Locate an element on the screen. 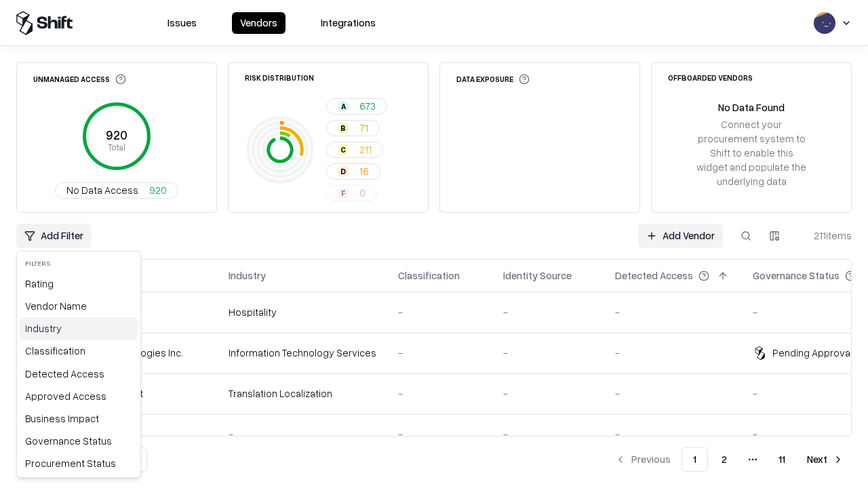 The height and width of the screenshot is (488, 868). div: Industry is located at coordinates (78, 328).